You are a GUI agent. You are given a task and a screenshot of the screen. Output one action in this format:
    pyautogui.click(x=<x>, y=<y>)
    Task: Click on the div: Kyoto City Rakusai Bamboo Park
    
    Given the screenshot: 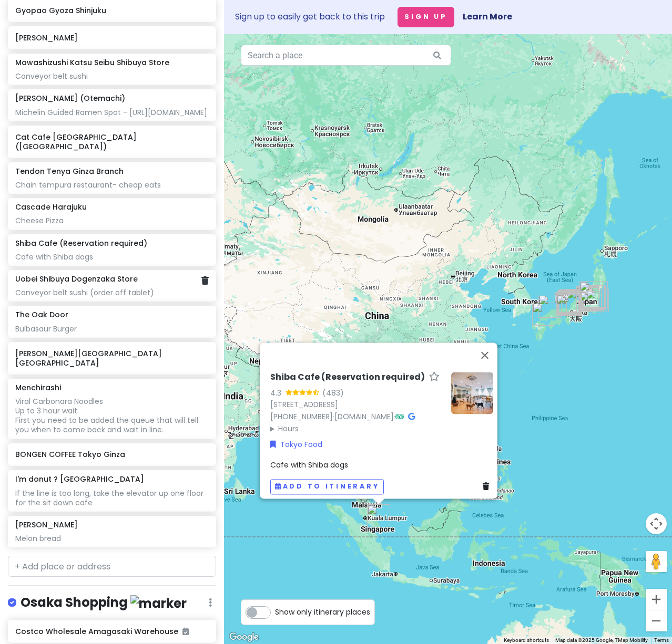 What is the action you would take?
    pyautogui.click(x=569, y=302)
    